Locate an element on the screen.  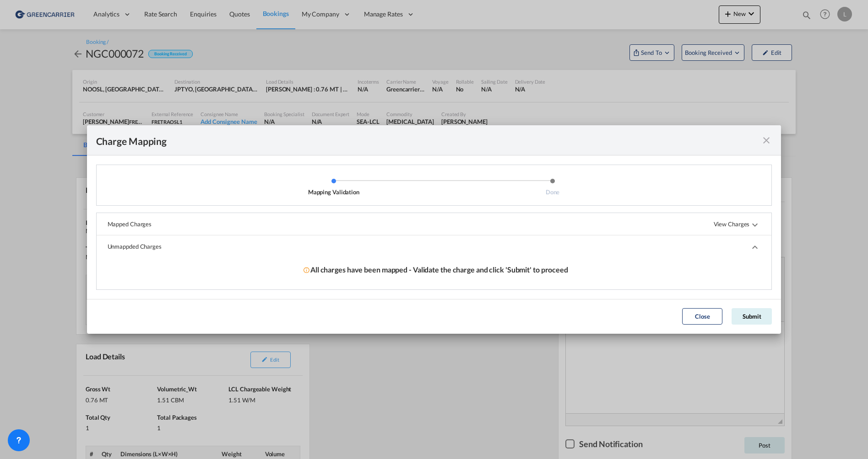
md-dialog: Mapping ValidationDone ... is located at coordinates (434, 229).